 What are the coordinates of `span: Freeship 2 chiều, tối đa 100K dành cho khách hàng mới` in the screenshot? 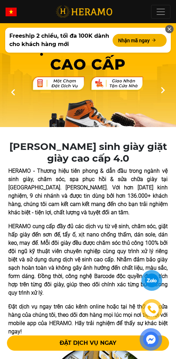 It's located at (61, 40).